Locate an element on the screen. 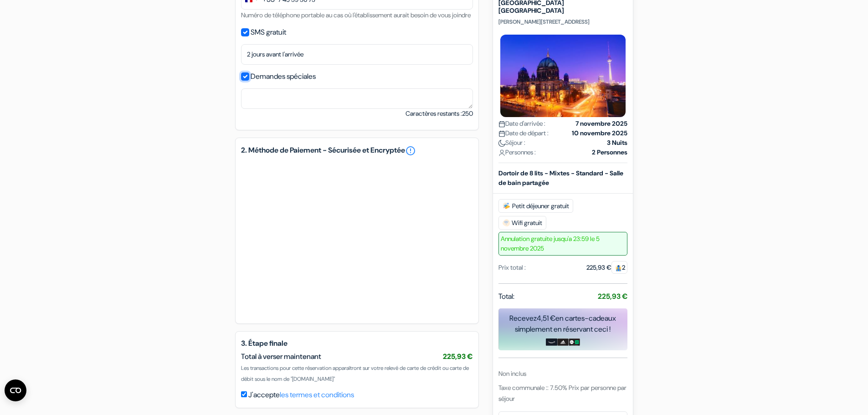 This screenshot has height=415, width=868. small: Numéro de téléphone portable au cas où l'établissement aurait besoin de vous joindre is located at coordinates (356, 15).